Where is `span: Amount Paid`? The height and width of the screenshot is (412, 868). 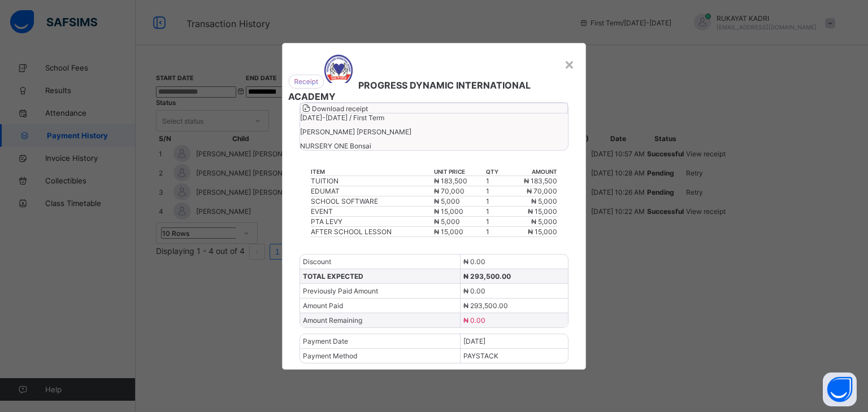 span: Amount Paid is located at coordinates (322, 305).